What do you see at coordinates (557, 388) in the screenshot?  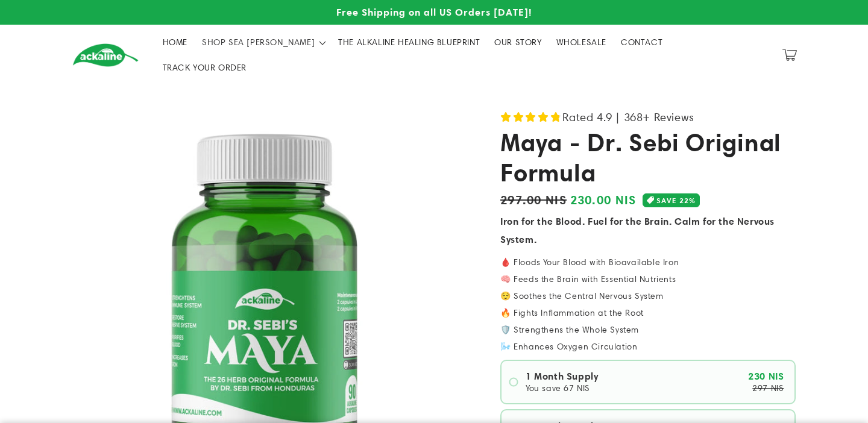 I see `span: You save 67 NIS` at bounding box center [557, 388].